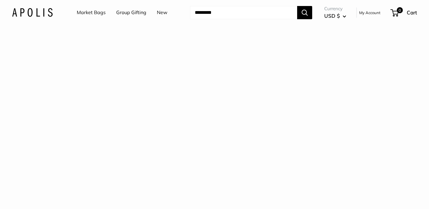  What do you see at coordinates (131, 13) in the screenshot?
I see `a: Group Gifting` at bounding box center [131, 13].